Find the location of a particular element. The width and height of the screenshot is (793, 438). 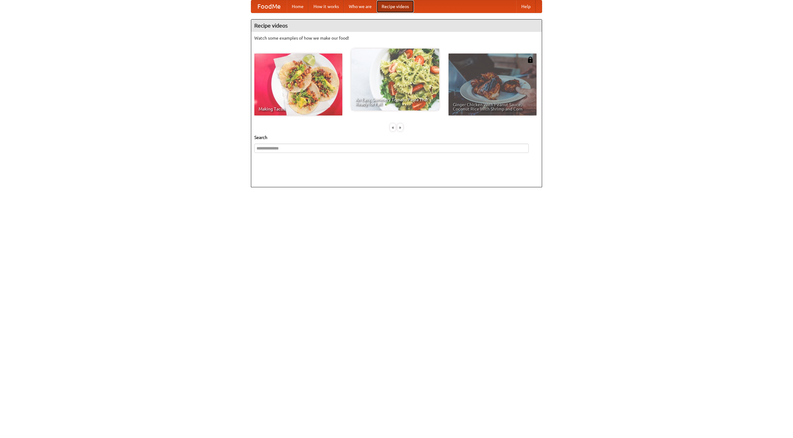

a: An Easy, Summery Tomato Pasta That's Ready for Fall is located at coordinates (395, 80).